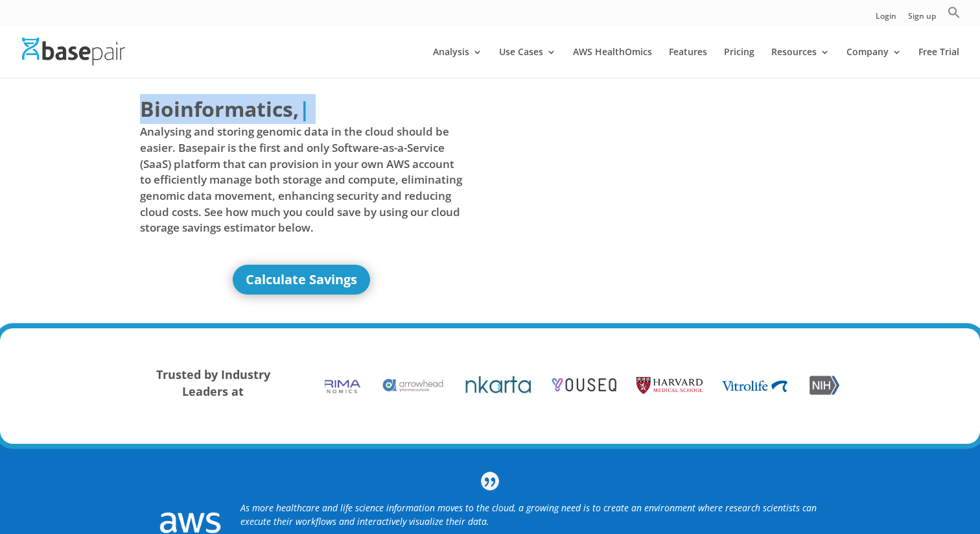 The width and height of the screenshot is (980, 534). I want to click on img: Basepair, so click(73, 51).